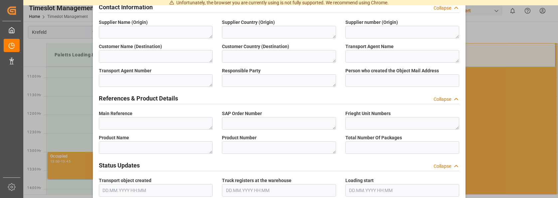 The height and width of the screenshot is (198, 558). Describe the element at coordinates (241, 71) in the screenshot. I see `span: Responsible Party` at that location.